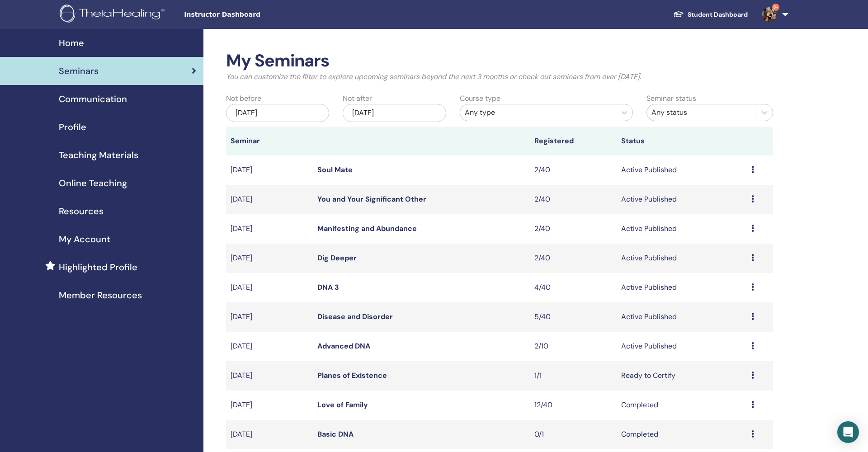 The height and width of the screenshot is (452, 868). I want to click on label: Course type, so click(480, 98).